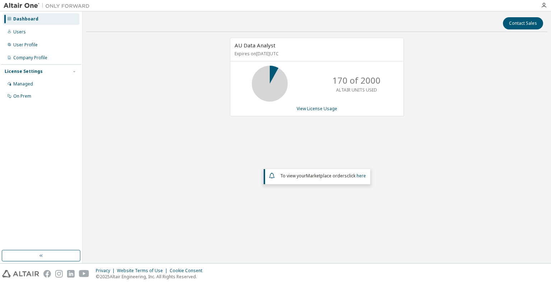 The image size is (551, 284). Describe the element at coordinates (71, 273) in the screenshot. I see `img: linkedin.svg` at that location.